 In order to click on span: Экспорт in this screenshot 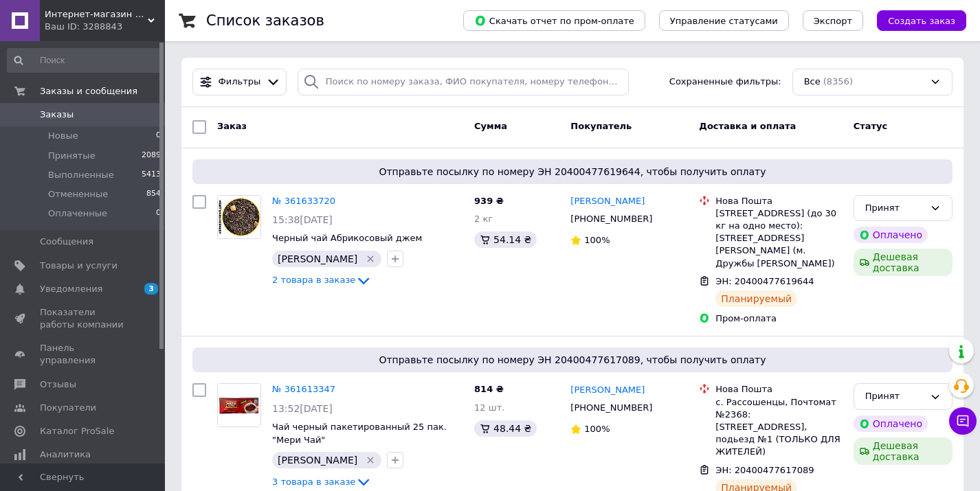, I will do `click(832, 21)`.